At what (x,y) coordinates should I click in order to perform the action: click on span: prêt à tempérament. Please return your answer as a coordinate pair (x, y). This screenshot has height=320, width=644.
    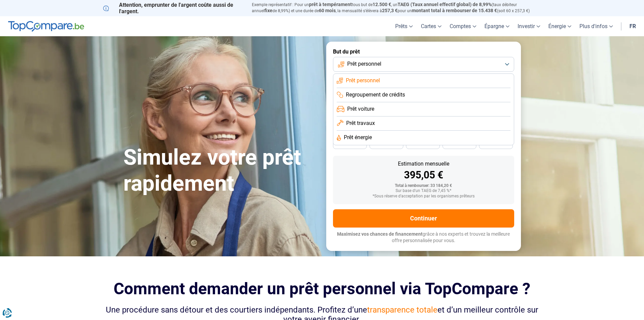
    Looking at the image, I should click on (330, 4).